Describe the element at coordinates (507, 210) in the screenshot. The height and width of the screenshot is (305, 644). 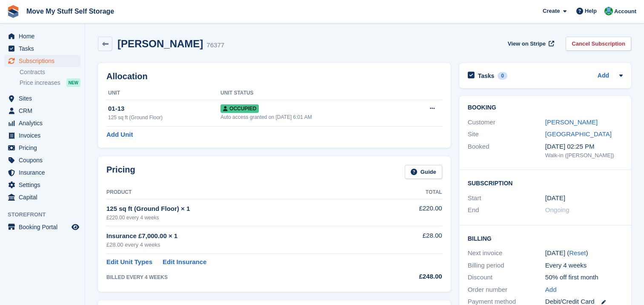
I see `div: End` at that location.